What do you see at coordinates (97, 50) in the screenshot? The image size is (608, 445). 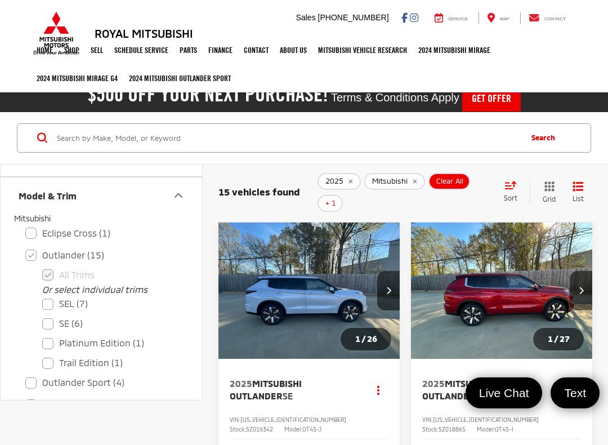 I see `a: Sell` at bounding box center [97, 50].